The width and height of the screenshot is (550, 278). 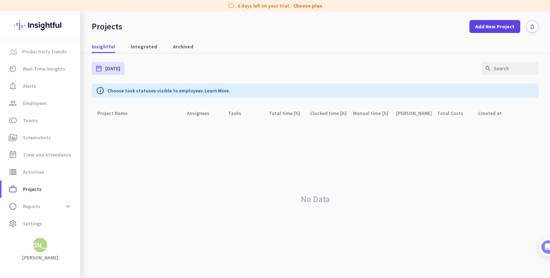 What do you see at coordinates (13, 137) in the screenshot?
I see `i: perm_media` at bounding box center [13, 137].